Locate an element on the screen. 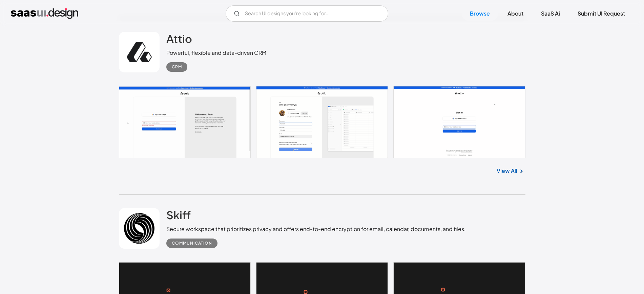 The width and height of the screenshot is (644, 294). div: Communication is located at coordinates (192, 243).